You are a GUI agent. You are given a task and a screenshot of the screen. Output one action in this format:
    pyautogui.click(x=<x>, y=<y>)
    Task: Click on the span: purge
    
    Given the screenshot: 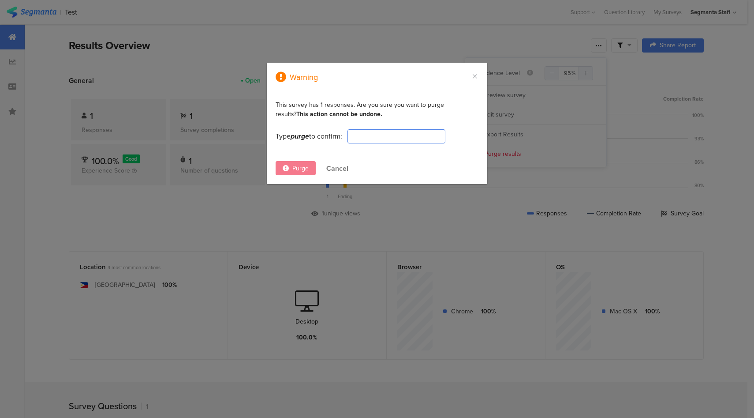 What is the action you would take?
    pyautogui.click(x=300, y=136)
    